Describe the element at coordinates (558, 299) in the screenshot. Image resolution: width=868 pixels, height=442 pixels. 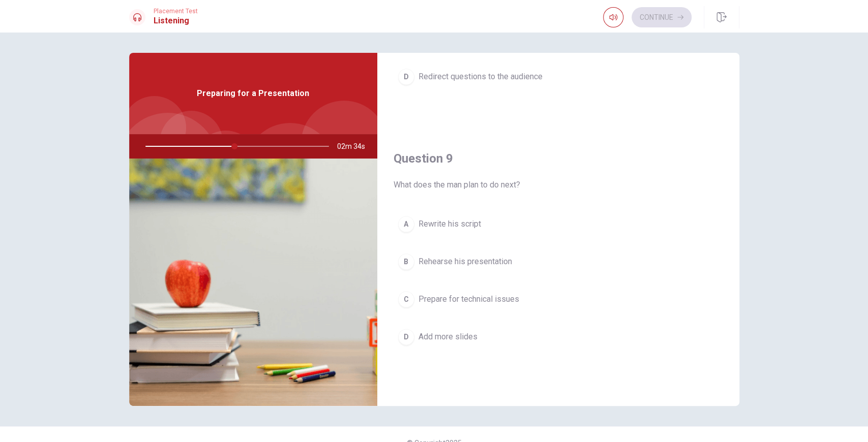
I see `button: CPrepare for technical issues` at that location.